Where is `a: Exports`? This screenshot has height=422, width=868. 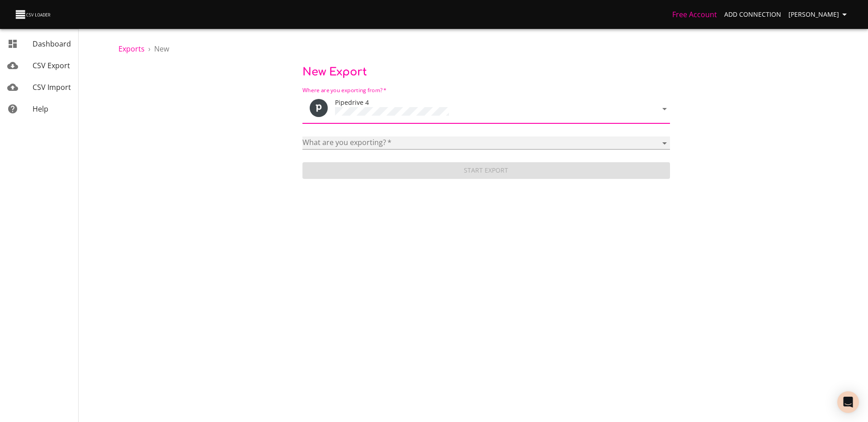
a: Exports is located at coordinates (132, 48).